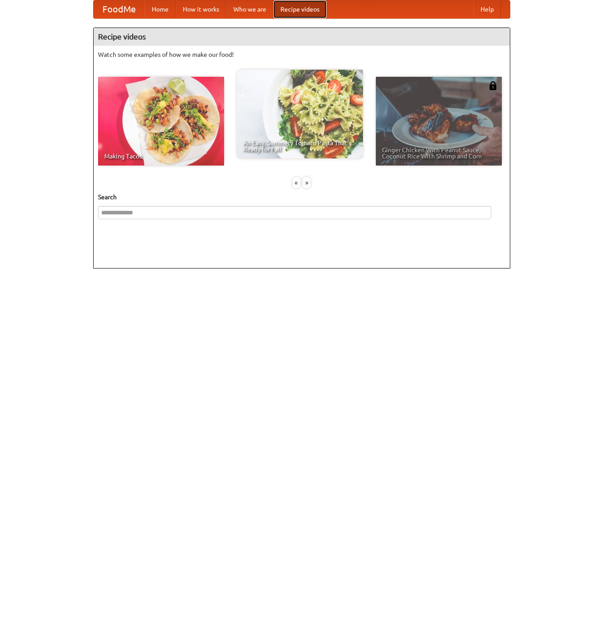  What do you see at coordinates (300, 9) in the screenshot?
I see `a: Recipe videos` at bounding box center [300, 9].